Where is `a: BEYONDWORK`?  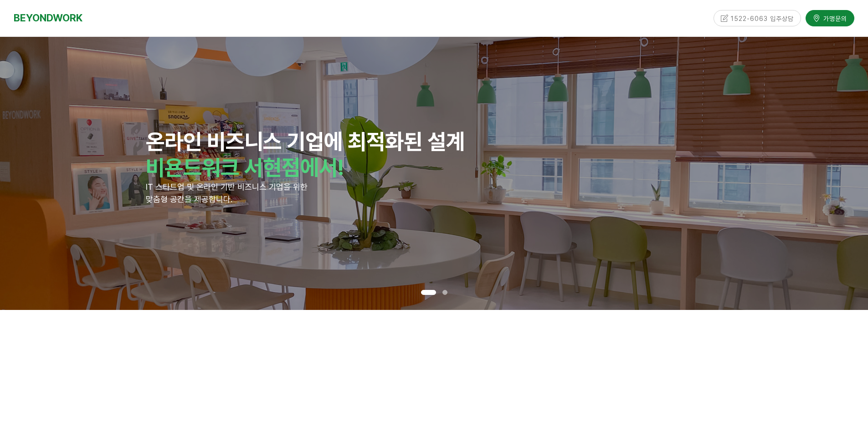 a: BEYONDWORK is located at coordinates (48, 18).